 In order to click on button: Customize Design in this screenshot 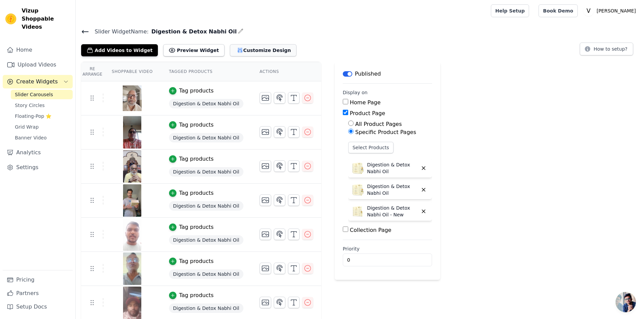, I will do `click(263, 50)`.